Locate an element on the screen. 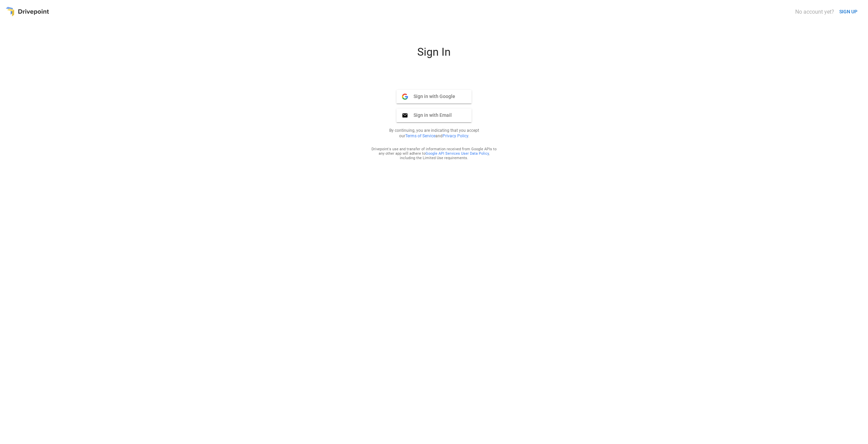  div: No account yet? is located at coordinates (815, 12).